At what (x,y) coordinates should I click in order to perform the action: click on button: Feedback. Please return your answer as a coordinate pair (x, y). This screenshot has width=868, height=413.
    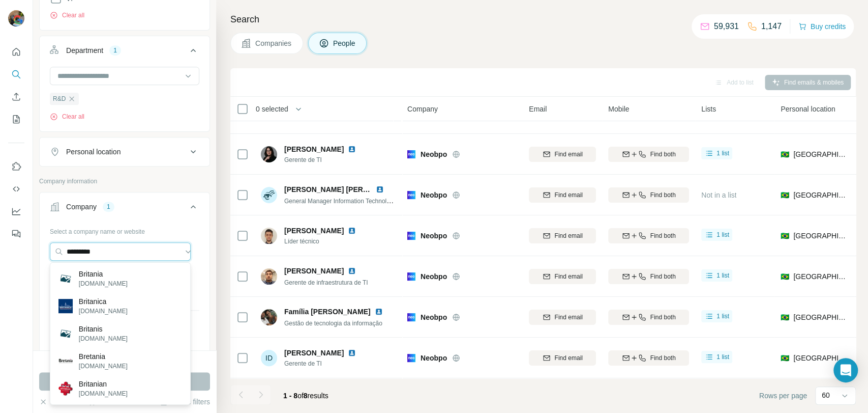
    Looking at the image, I should click on (16, 234).